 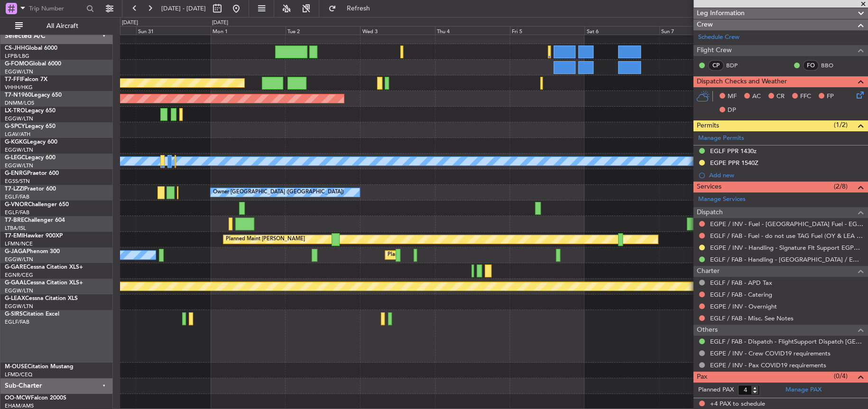 I want to click on span: OO-MCW, so click(x=17, y=398).